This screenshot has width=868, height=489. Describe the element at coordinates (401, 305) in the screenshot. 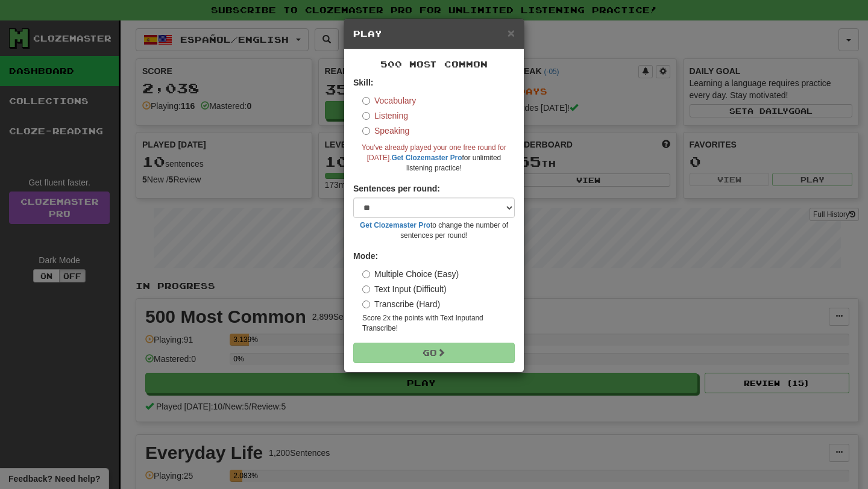

I see `label: Transcribe (Hard)` at that location.